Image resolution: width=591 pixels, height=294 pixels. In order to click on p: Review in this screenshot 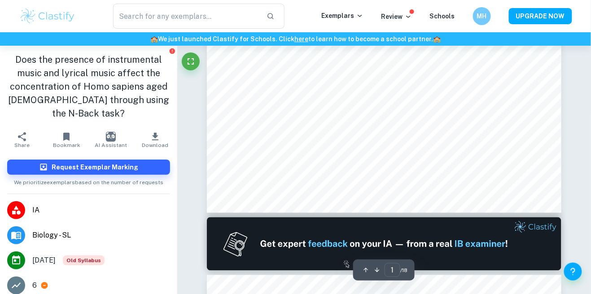, I will do `click(397, 17)`.